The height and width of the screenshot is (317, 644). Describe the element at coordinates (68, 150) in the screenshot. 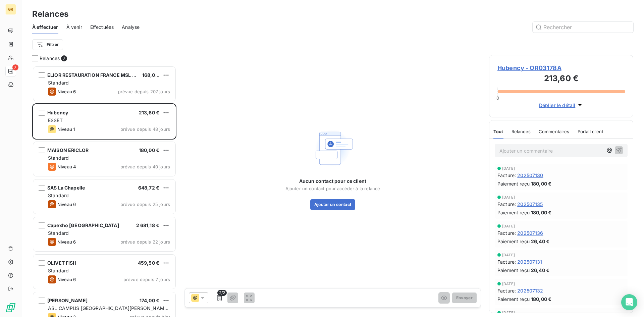

I see `span: MAISON ERICLOR` at that location.